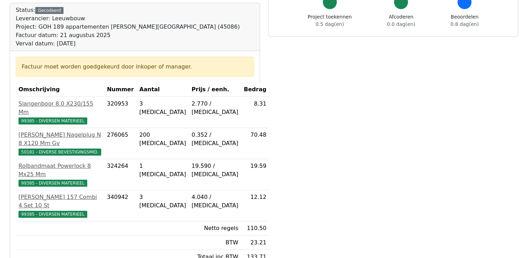 The image size is (528, 258). Describe the element at coordinates (120, 205) in the screenshot. I see `td: 340942` at that location.